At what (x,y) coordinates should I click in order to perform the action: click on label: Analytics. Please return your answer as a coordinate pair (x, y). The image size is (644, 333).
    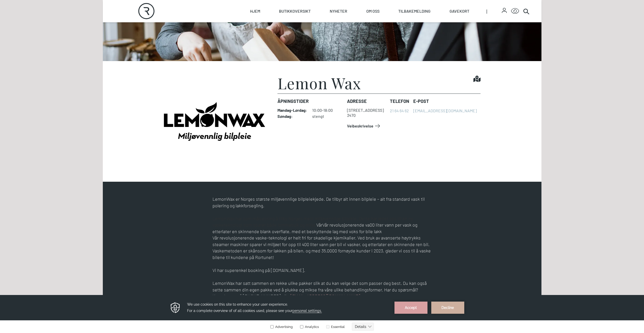
    Looking at the image, I should click on (309, 32).